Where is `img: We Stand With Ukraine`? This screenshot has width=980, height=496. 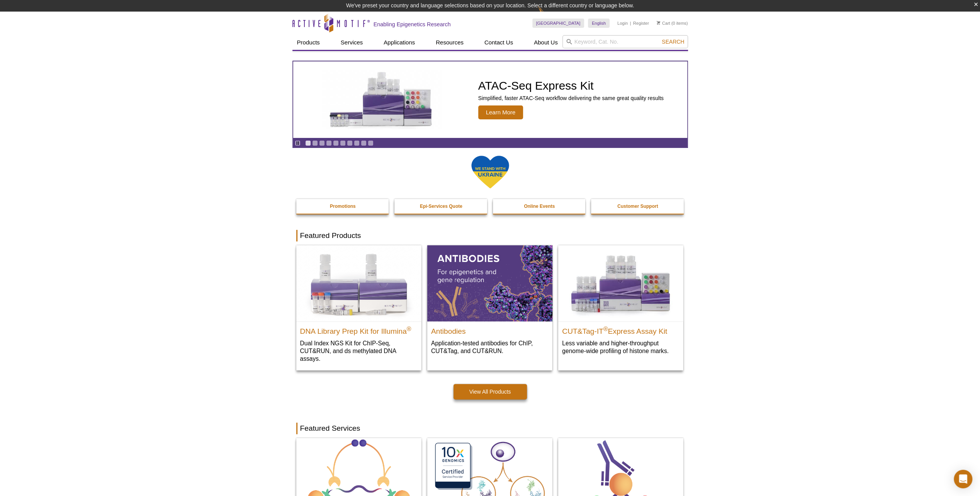
img: We Stand With Ukraine is located at coordinates (490, 172).